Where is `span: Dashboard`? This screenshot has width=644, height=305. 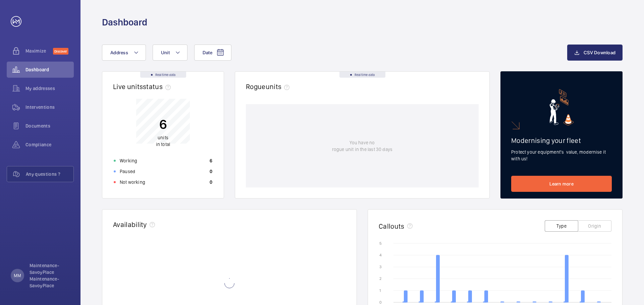
span: Dashboard is located at coordinates (50, 70).